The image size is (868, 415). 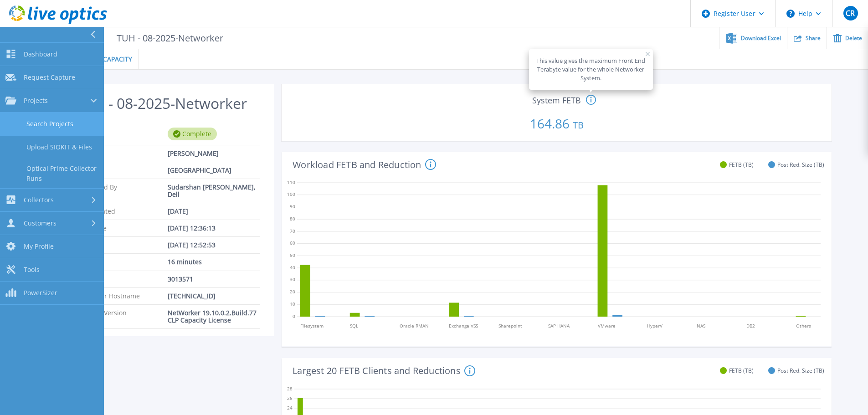 I want to click on span: Projects, so click(x=35, y=101).